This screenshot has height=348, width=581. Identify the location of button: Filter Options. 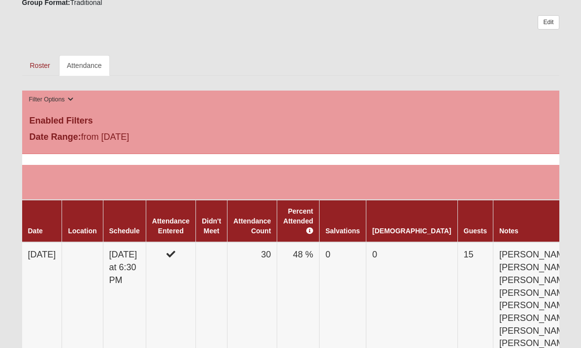
(51, 99).